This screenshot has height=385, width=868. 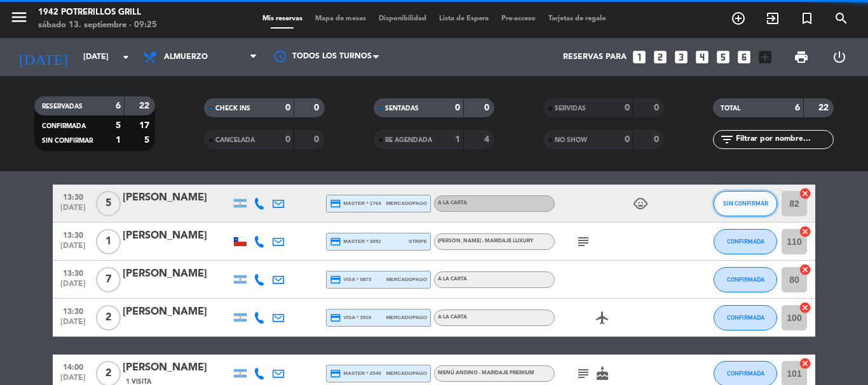 I want to click on i: looks_6, so click(x=745, y=57).